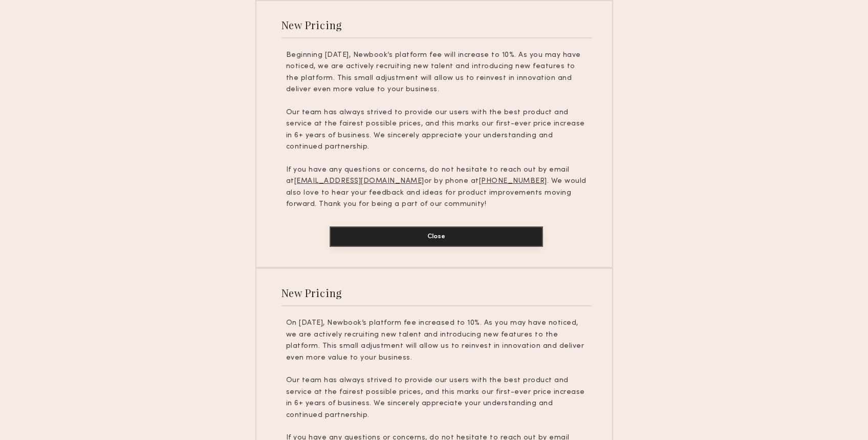  Describe the element at coordinates (436, 236) in the screenshot. I see `button: Close` at that location.